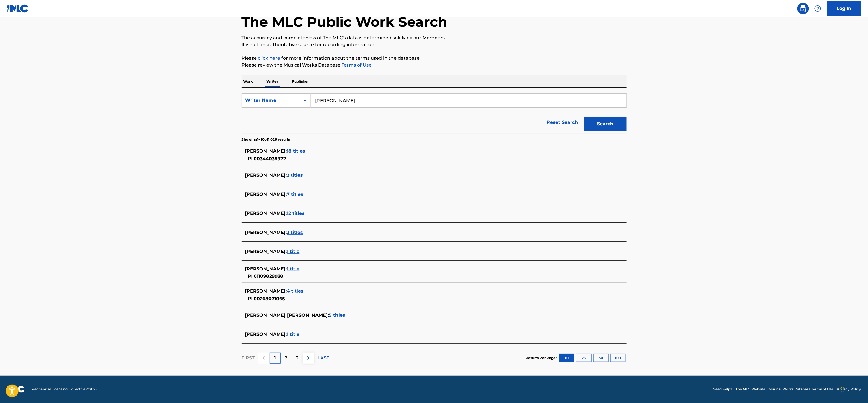 The image size is (868, 403). I want to click on h1: The MLC Public Work Search, so click(345, 22).